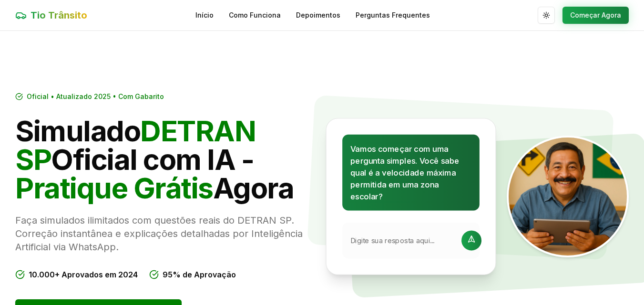 The width and height of the screenshot is (644, 305). I want to click on span: Tio Trânsito, so click(59, 15).